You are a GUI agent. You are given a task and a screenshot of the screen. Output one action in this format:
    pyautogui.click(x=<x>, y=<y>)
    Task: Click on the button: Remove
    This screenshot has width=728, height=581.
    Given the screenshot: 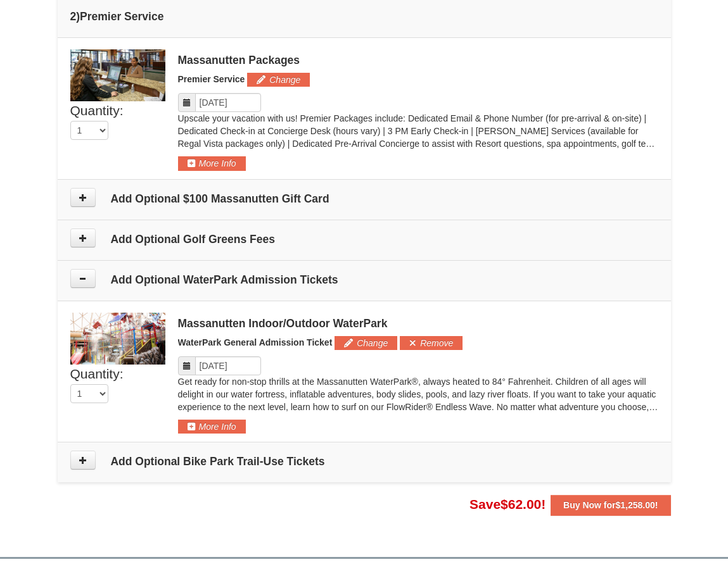 What is the action you would take?
    pyautogui.click(x=430, y=344)
    